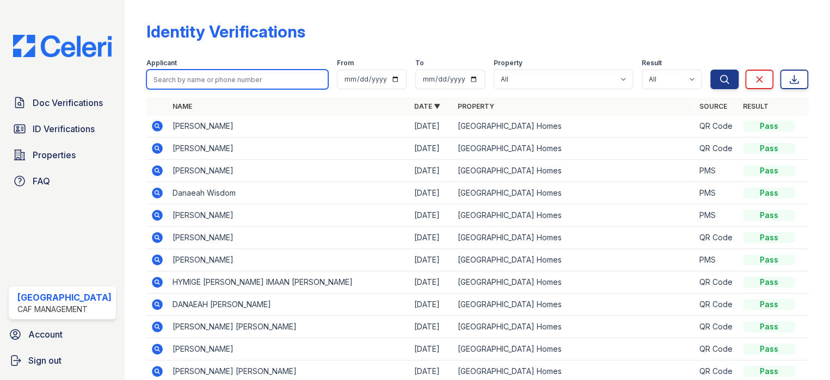 The image size is (830, 380). What do you see at coordinates (62, 361) in the screenshot?
I see `button: Sign out` at bounding box center [62, 361].